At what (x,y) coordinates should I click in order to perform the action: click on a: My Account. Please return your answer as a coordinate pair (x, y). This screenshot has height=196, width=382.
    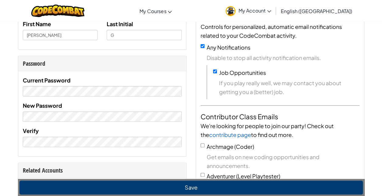
    Looking at the image, I should click on (248, 11).